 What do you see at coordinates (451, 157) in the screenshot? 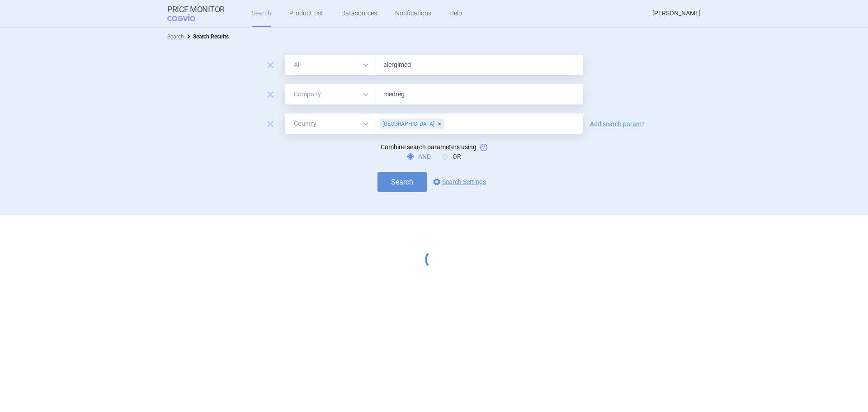
I see `label: OR` at bounding box center [451, 157].